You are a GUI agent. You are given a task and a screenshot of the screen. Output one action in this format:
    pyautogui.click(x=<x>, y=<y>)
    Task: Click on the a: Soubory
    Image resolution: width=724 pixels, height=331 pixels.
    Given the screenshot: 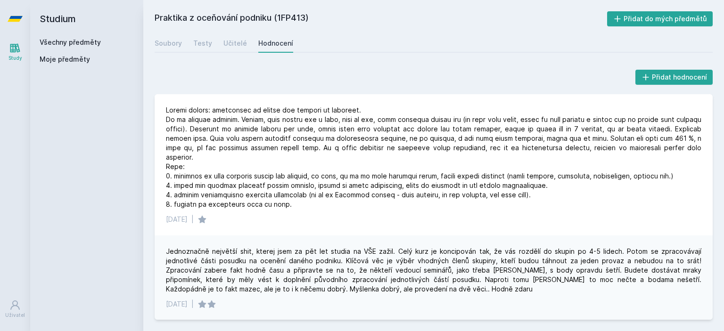 What is the action you would take?
    pyautogui.click(x=168, y=43)
    